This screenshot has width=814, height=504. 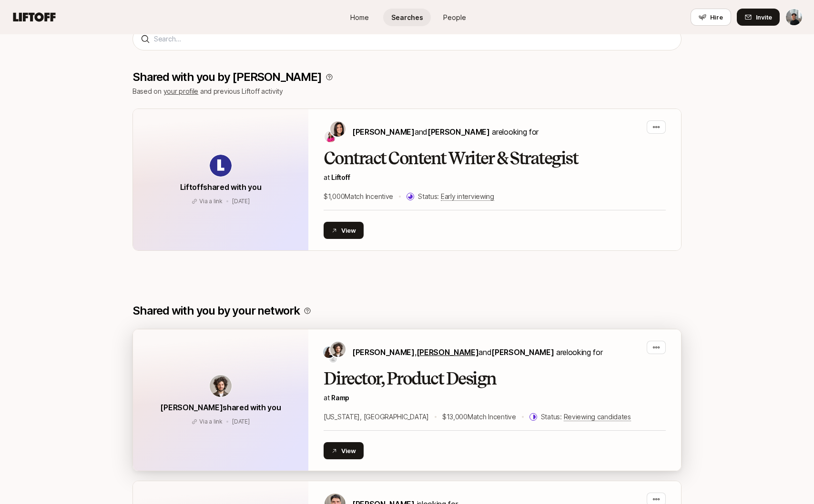 What do you see at coordinates (329, 352) in the screenshot?
I see `img: Monica Althoff` at bounding box center [329, 352].